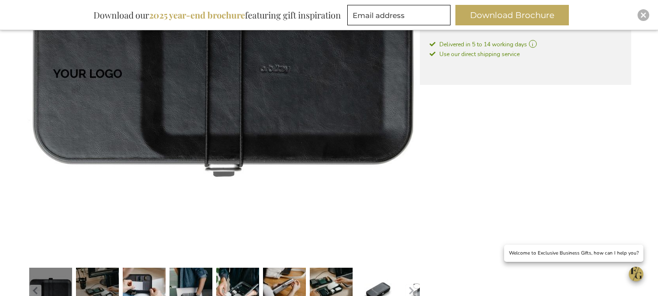 This screenshot has width=658, height=296. I want to click on span: Use our direct shipping service, so click(475, 54).